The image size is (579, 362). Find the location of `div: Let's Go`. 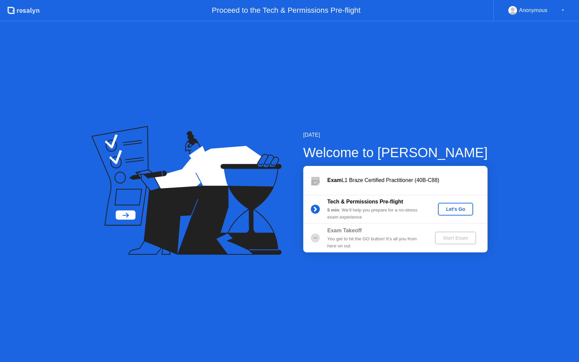

div: Let's Go is located at coordinates (456, 209).